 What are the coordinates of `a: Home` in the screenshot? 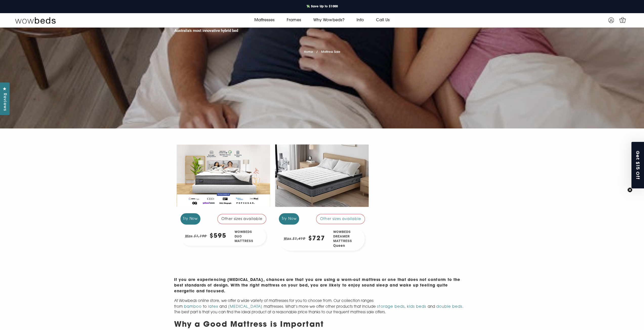 It's located at (309, 52).